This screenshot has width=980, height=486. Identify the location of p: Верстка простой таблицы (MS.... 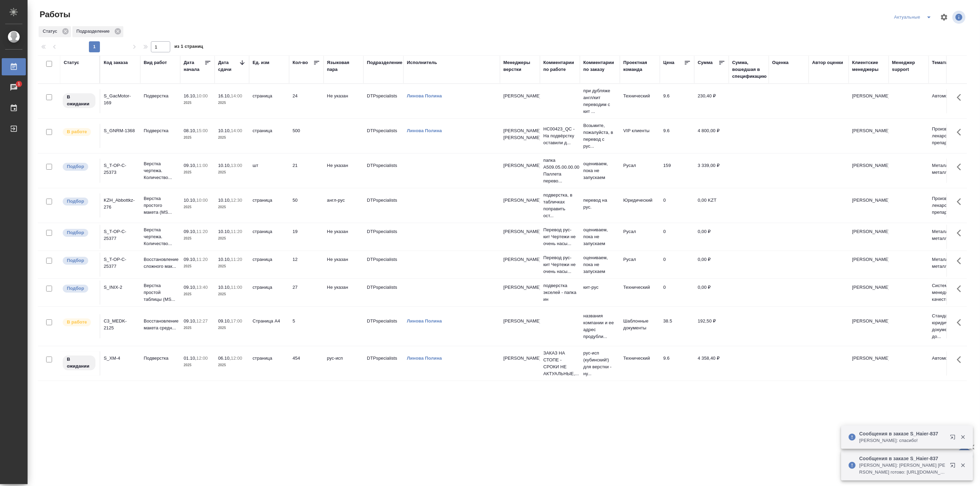
(160, 293).